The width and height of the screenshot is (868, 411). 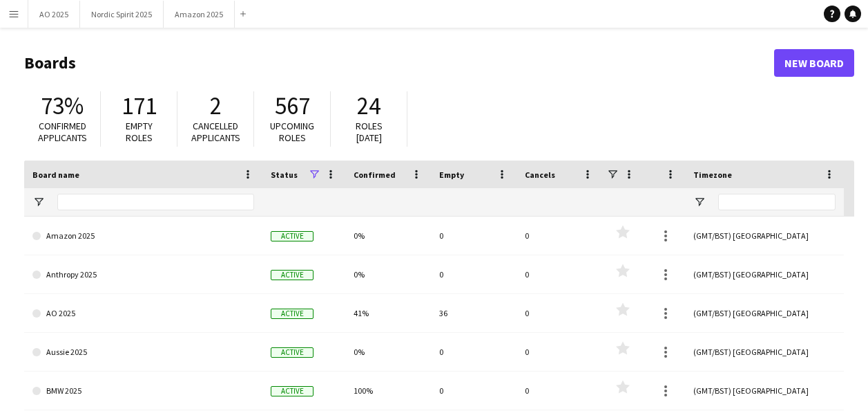 I want to click on a: Aussie 2025, so click(x=143, y=352).